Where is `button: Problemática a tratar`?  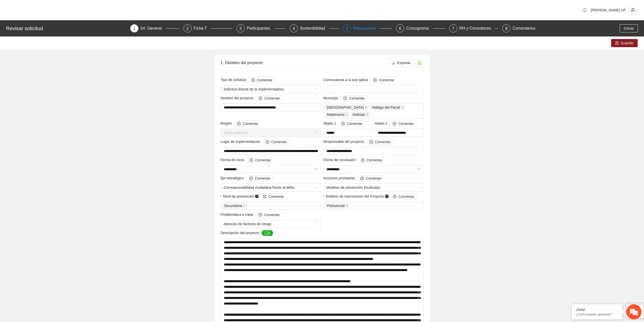 button: Problemática a tratar is located at coordinates (269, 215).